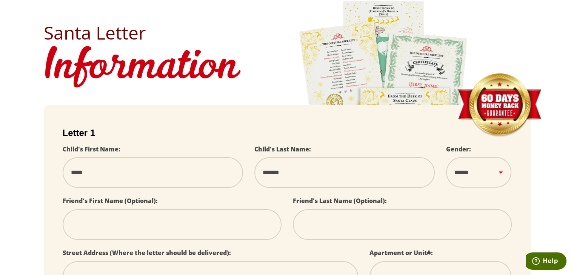 Image resolution: width=574 pixels, height=275 pixels. What do you see at coordinates (401, 253) in the screenshot?
I see `label: Apartment or Unit#:` at bounding box center [401, 253].